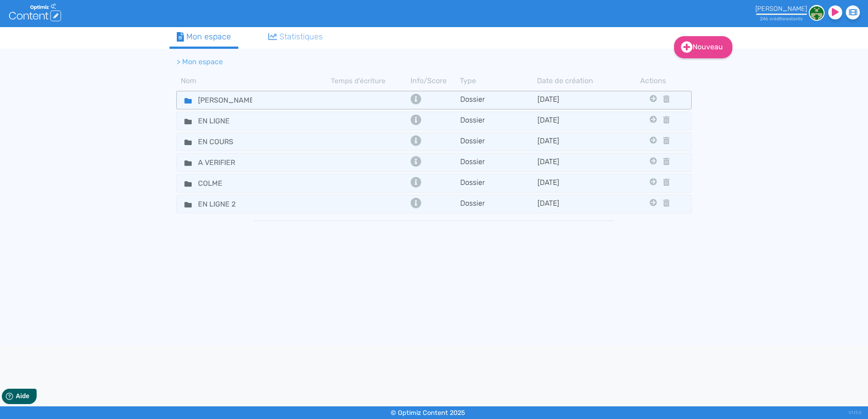 This screenshot has height=419, width=868. I want to click on small: © Optimiz Content 2025, so click(428, 413).